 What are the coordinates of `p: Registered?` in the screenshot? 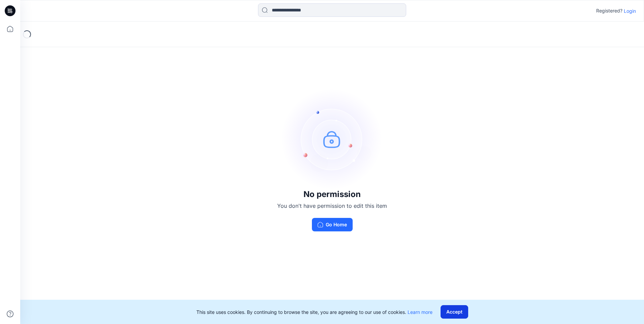 It's located at (610, 11).